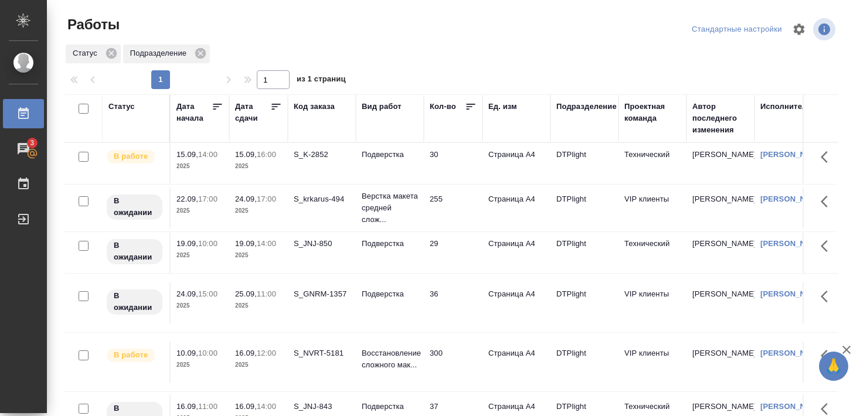 The height and width of the screenshot is (416, 860). Describe the element at coordinates (453, 208) in the screenshot. I see `td: 255` at that location.